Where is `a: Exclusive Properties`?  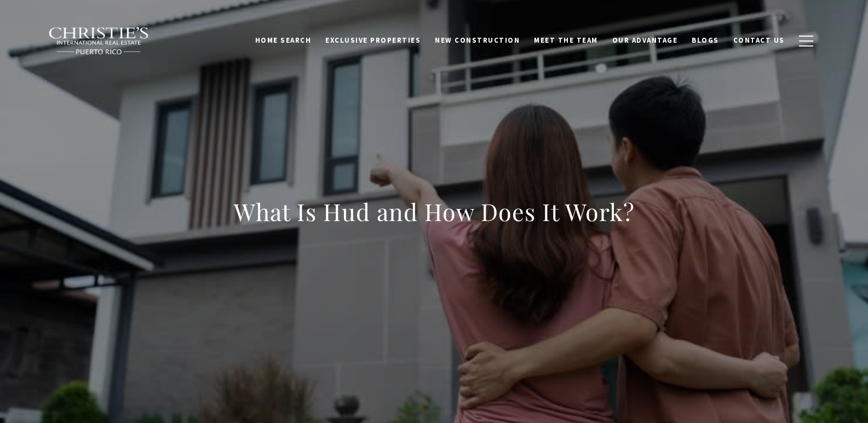 a: Exclusive Properties is located at coordinates (373, 41).